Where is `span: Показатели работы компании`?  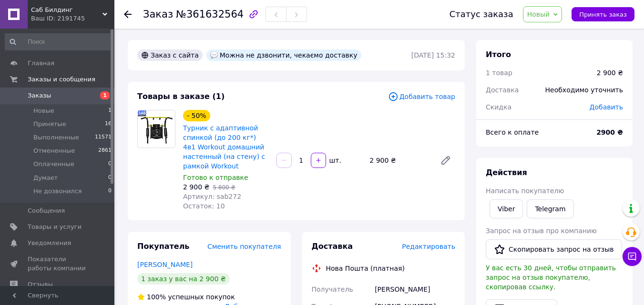 span: Показатели работы компании is located at coordinates (58, 264).